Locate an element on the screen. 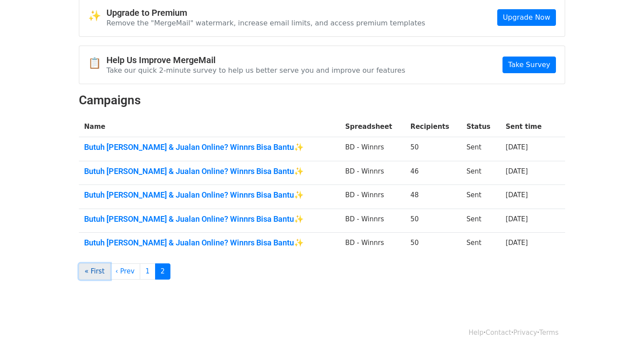  a: « First is located at coordinates (94, 271).